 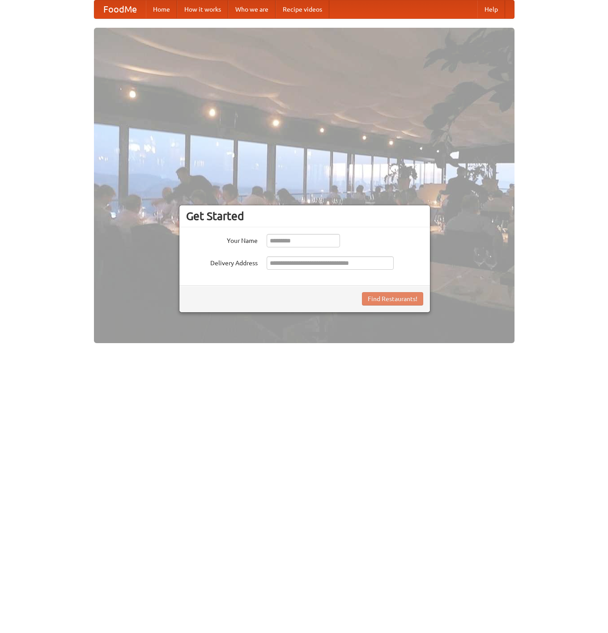 What do you see at coordinates (162, 9) in the screenshot?
I see `a: Home` at bounding box center [162, 9].